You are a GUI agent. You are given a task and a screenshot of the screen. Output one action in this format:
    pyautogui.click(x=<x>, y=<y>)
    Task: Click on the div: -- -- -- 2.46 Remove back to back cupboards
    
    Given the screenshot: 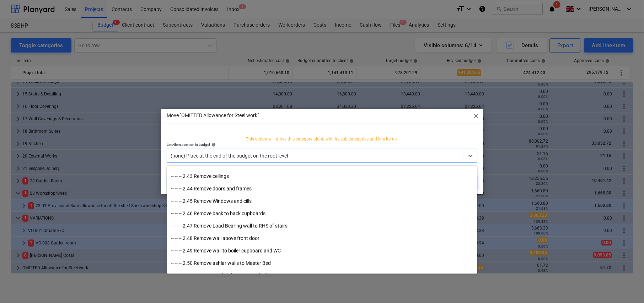 What is the action you would take?
    pyautogui.click(x=322, y=214)
    